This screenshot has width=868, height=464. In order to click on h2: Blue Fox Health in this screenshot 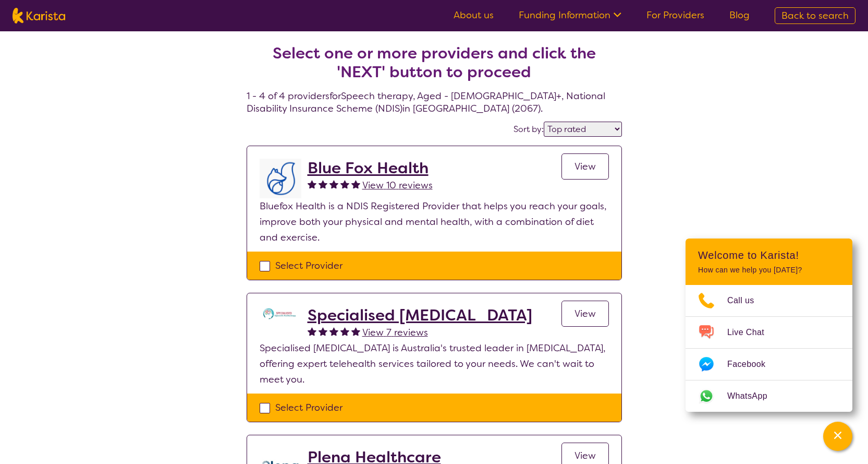, I will do `click(370, 168)`.